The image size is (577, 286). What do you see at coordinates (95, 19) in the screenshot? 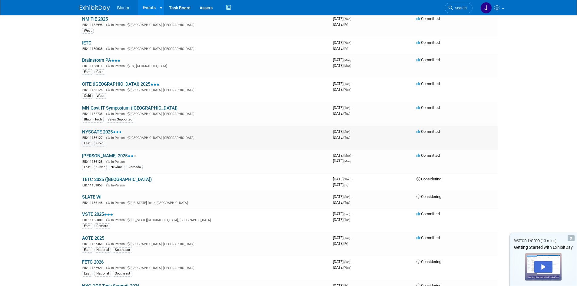
I see `a: NM TIE 2025` at bounding box center [95, 19].